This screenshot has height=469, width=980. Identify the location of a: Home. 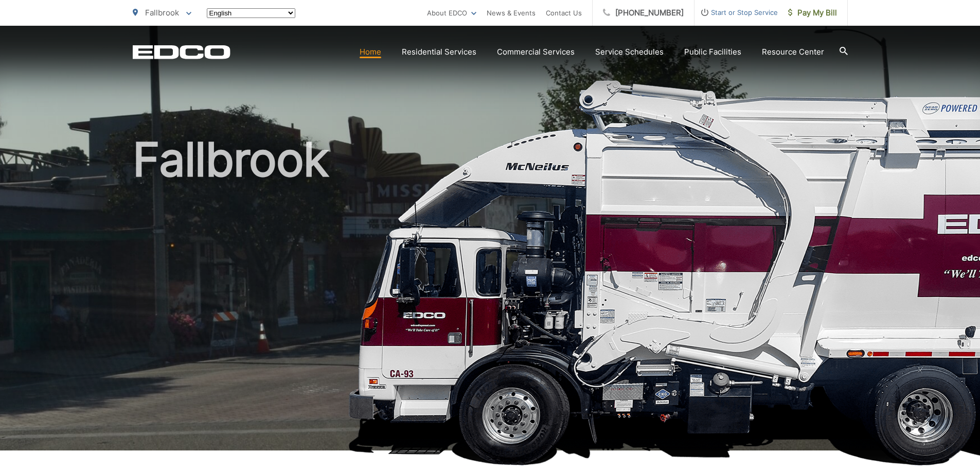
(370, 52).